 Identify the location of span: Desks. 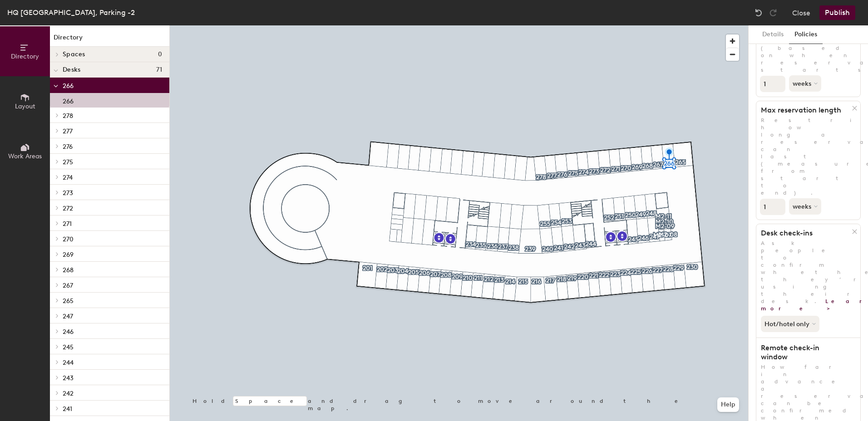
(71, 70).